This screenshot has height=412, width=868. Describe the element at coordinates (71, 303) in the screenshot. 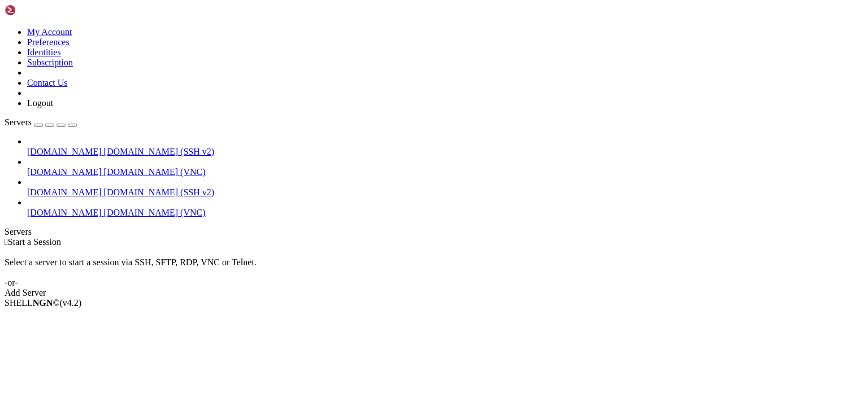

I see `span: 4.2.0` at that location.